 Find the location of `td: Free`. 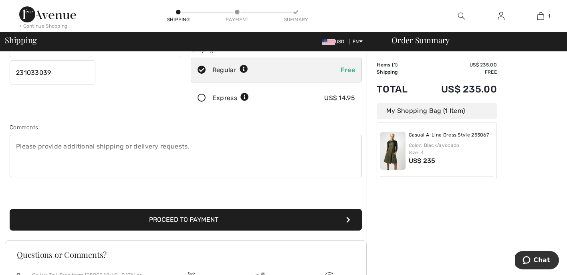

td: Free is located at coordinates (458, 72).